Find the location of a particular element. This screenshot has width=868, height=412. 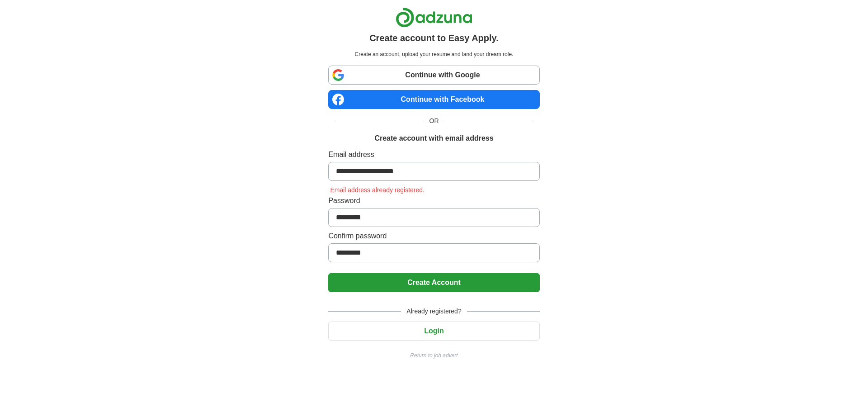

span: Email address already registered. is located at coordinates (377, 190).